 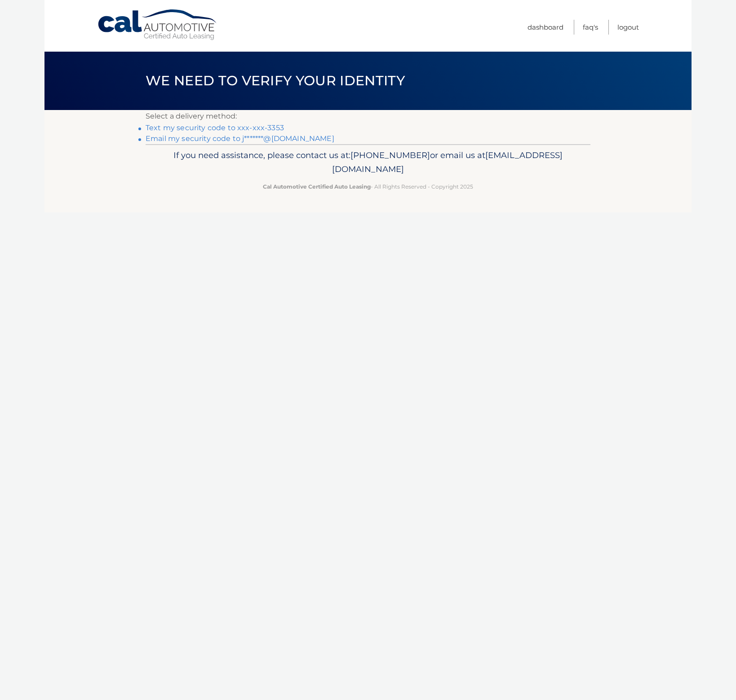 What do you see at coordinates (368, 116) in the screenshot?
I see `p: Select a delivery method:` at bounding box center [368, 116].